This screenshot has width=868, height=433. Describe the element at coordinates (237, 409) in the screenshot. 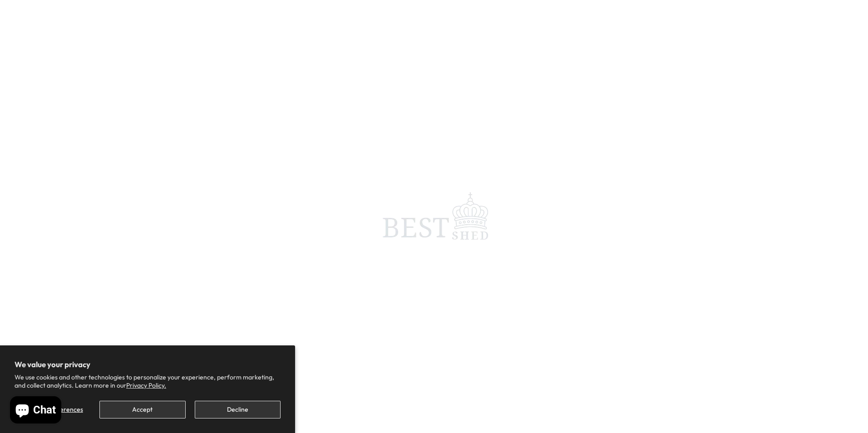

I see `button: Decline` at that location.